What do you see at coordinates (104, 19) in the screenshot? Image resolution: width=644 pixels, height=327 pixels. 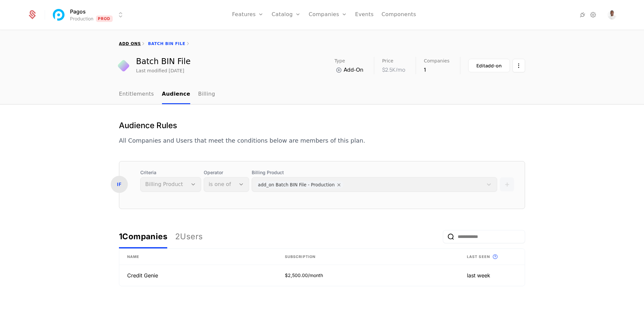 I see `span: Prod` at bounding box center [104, 19].